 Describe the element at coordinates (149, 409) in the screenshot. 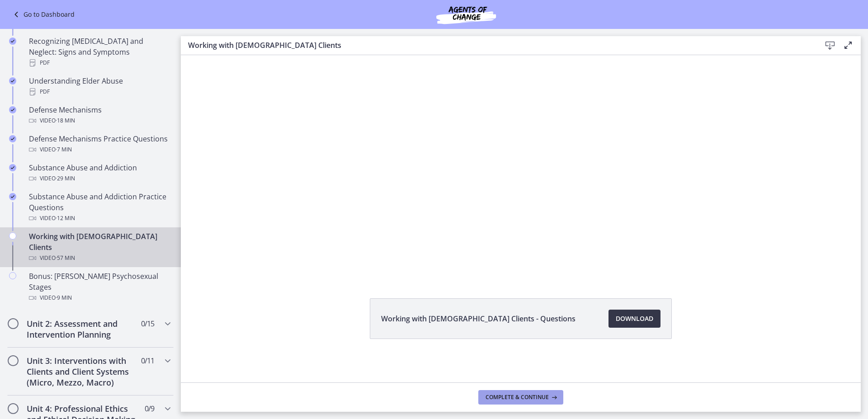

I see `span: 0 / 9` at that location.